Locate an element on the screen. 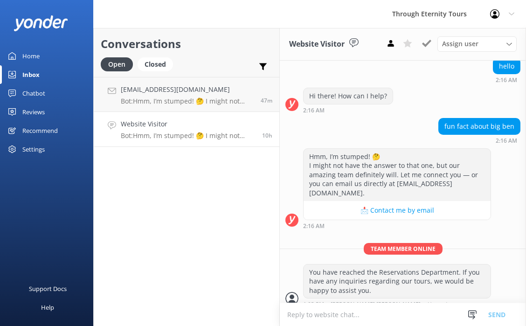 Image resolution: width=526 pixels, height=326 pixels. div: Hi there! How can I help? is located at coordinates (348, 96).